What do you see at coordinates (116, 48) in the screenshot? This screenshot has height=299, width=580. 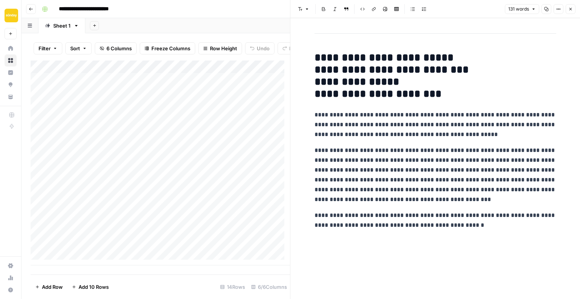 I see `button: 6 Columns` at bounding box center [116, 48].